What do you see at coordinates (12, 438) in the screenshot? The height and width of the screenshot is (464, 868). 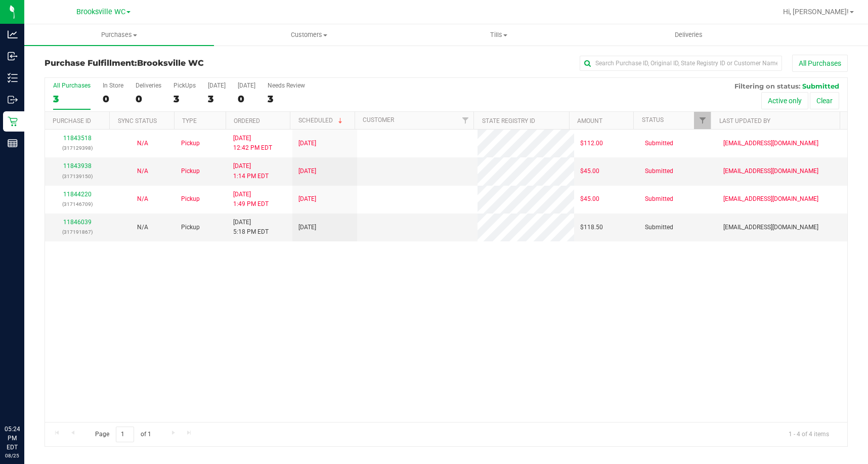 I see `p: 05:24 PM EDT` at bounding box center [12, 438].